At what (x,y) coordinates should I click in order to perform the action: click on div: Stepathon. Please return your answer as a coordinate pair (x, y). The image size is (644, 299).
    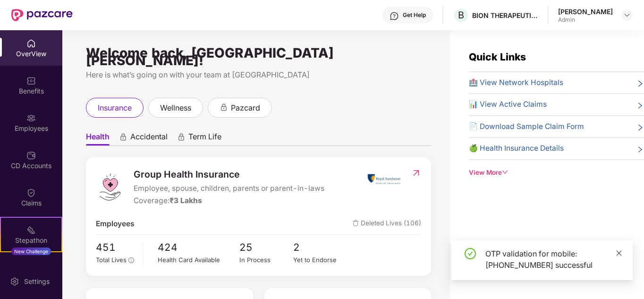
    Looking at the image, I should click on (31, 240).